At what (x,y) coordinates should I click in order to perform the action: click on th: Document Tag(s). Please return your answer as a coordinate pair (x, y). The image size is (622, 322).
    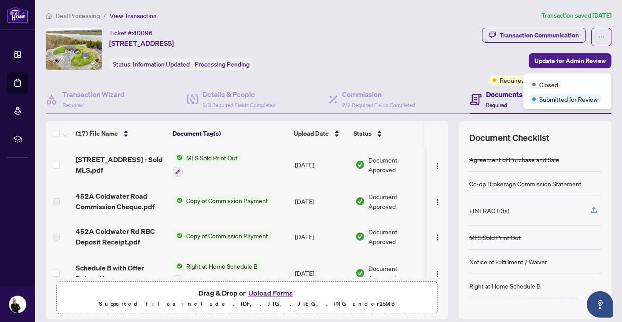
    Looking at the image, I should click on (229, 133).